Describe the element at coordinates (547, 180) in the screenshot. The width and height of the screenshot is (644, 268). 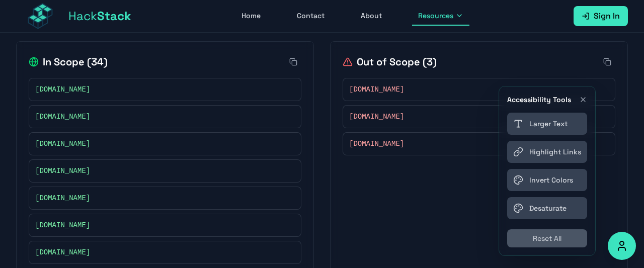
I see `button: Invert Colors` at that location.